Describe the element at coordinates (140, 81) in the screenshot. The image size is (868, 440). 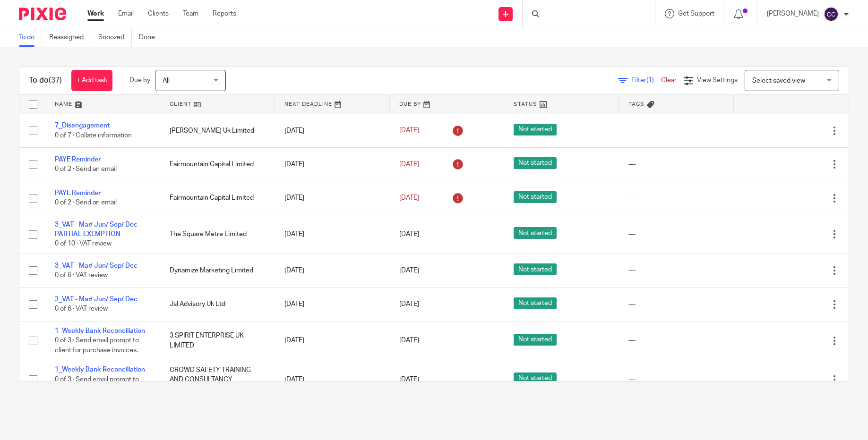
I see `p: Due by` at that location.